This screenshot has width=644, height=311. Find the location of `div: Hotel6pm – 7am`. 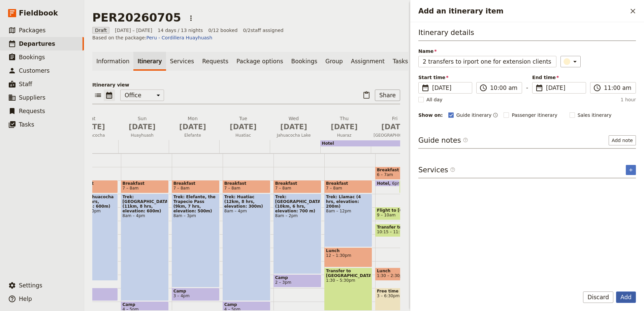

div: Hotel6pm – 7am is located at coordinates (396, 183).